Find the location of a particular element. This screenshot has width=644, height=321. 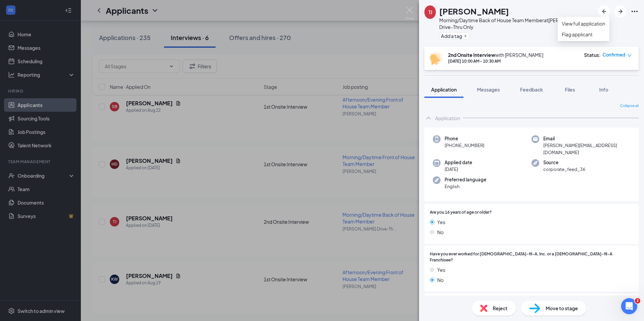

span: Files is located at coordinates (570, 90).